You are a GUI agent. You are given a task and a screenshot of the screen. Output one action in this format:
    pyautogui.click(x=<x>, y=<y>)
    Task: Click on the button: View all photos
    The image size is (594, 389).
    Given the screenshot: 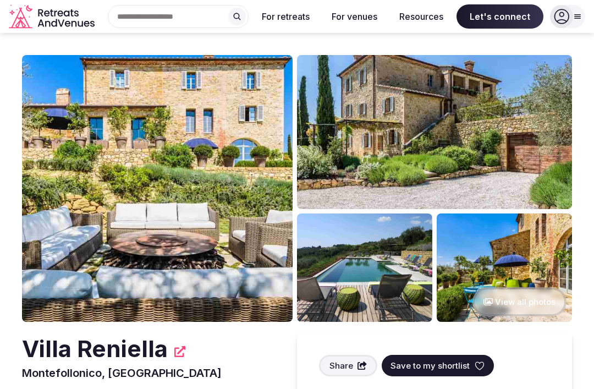 What is the action you would take?
    pyautogui.click(x=519, y=301)
    